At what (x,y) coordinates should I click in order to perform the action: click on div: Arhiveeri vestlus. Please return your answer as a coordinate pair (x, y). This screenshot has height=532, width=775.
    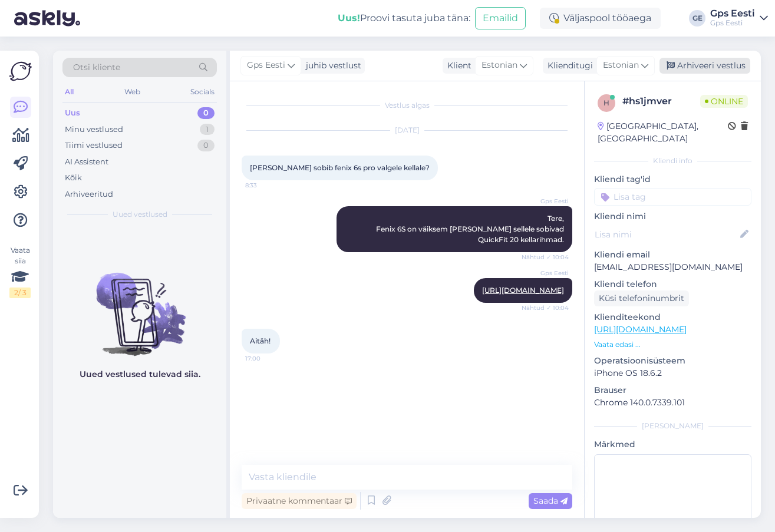
    Looking at the image, I should click on (704, 66).